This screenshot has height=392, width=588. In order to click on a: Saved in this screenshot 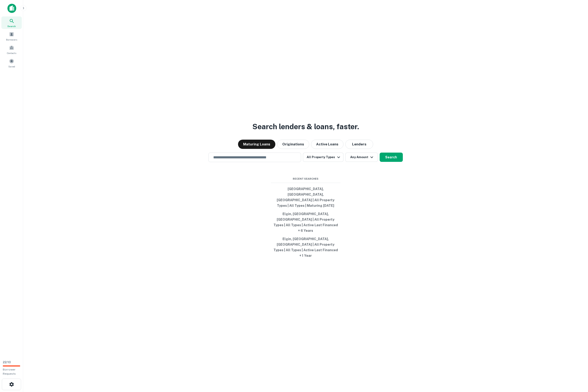, I will do `click(11, 63)`.